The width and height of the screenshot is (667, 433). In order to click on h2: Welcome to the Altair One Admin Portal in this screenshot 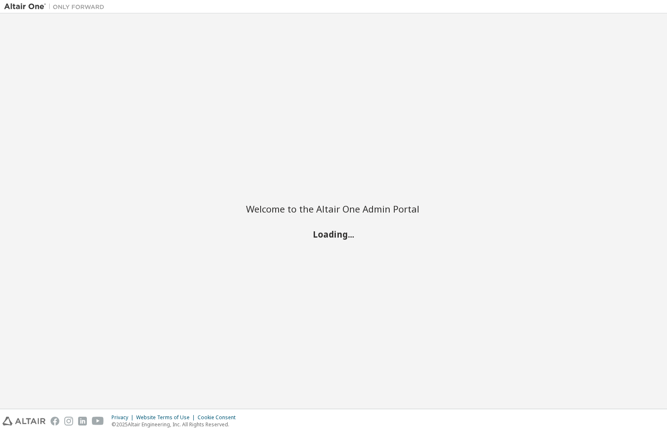, I will do `click(334, 209)`.